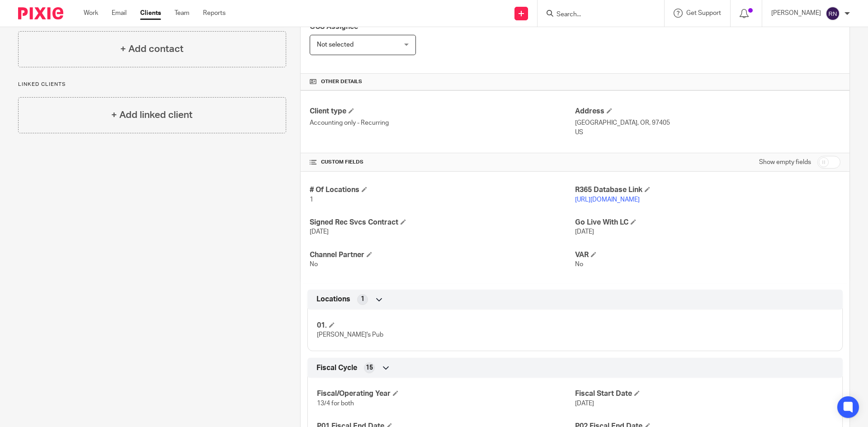 The width and height of the screenshot is (868, 427). I want to click on span: Fiscal Cycle, so click(337, 368).